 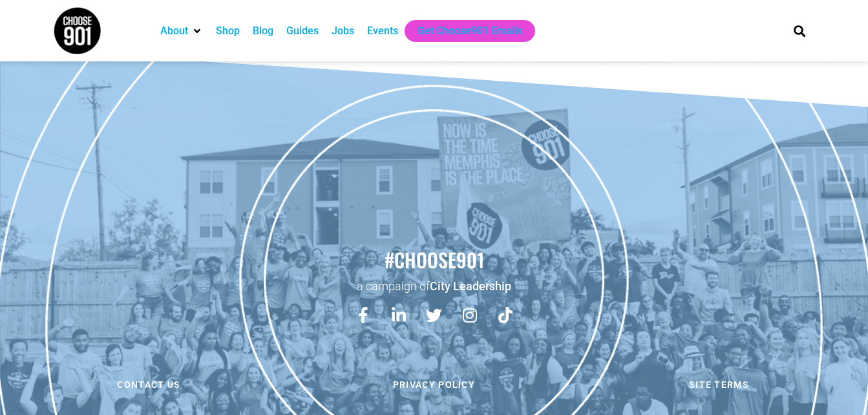 What do you see at coordinates (303, 31) in the screenshot?
I see `a: Guides` at bounding box center [303, 31].